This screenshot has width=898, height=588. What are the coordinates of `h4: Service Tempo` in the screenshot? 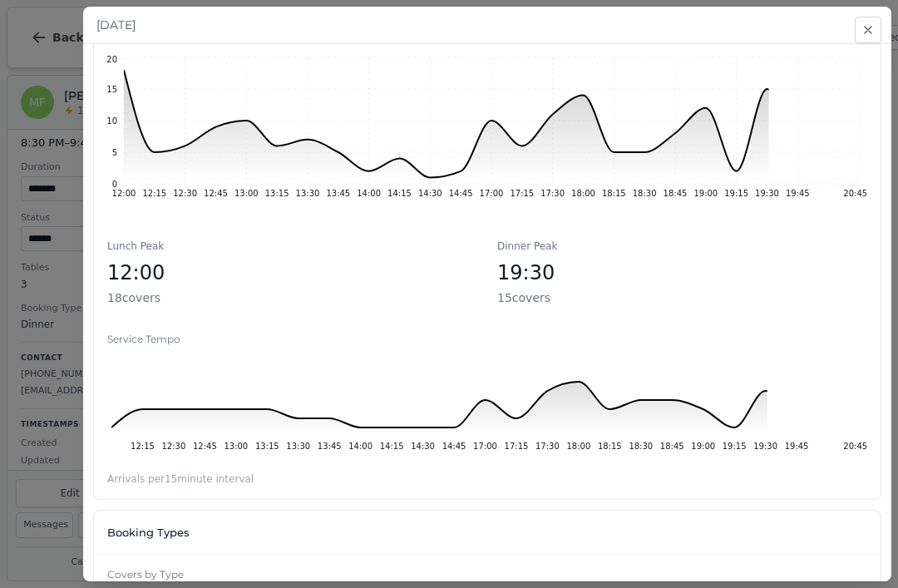 It's located at (487, 340).